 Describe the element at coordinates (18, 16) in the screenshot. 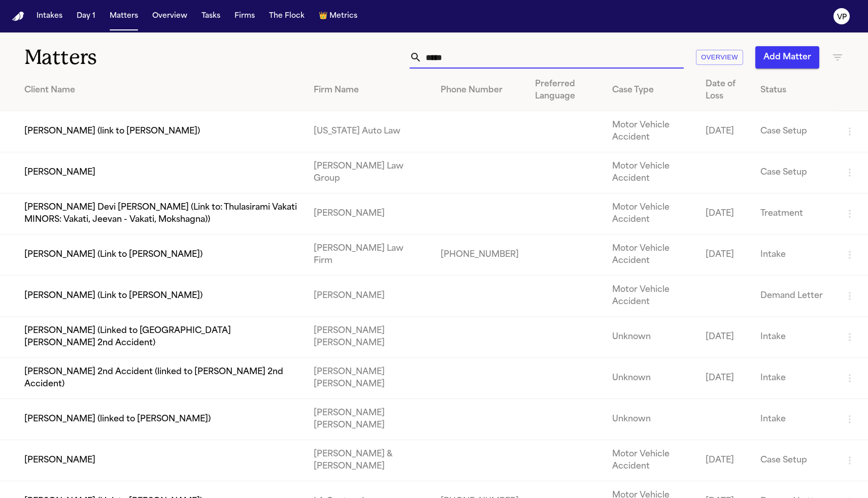

I see `a: Home` at that location.